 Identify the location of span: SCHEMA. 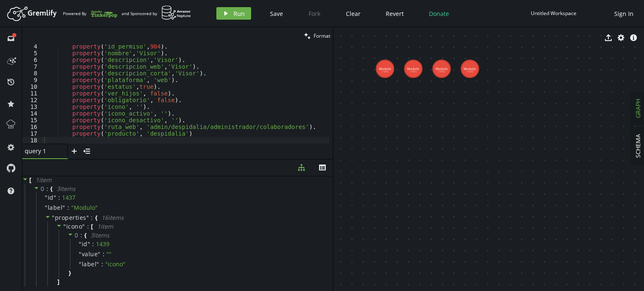
(638, 146).